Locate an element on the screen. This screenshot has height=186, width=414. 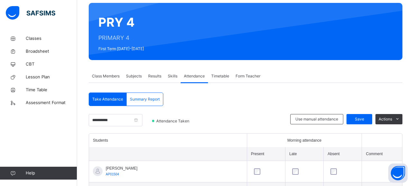
button: Open asap is located at coordinates (398, 173).